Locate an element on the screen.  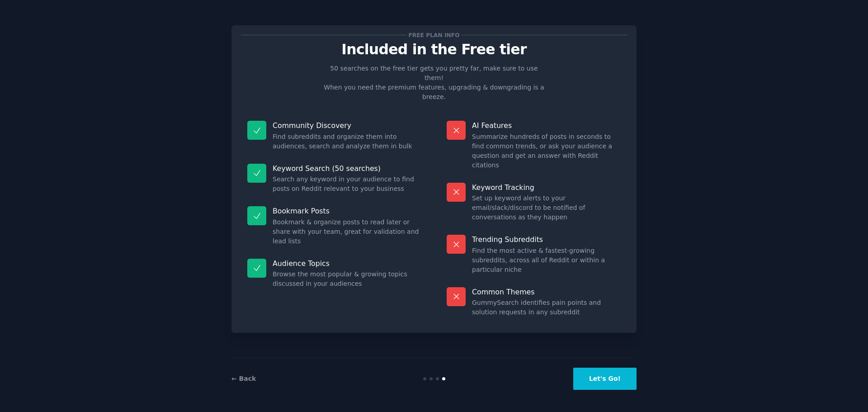
a: ← Back is located at coordinates (244, 379).